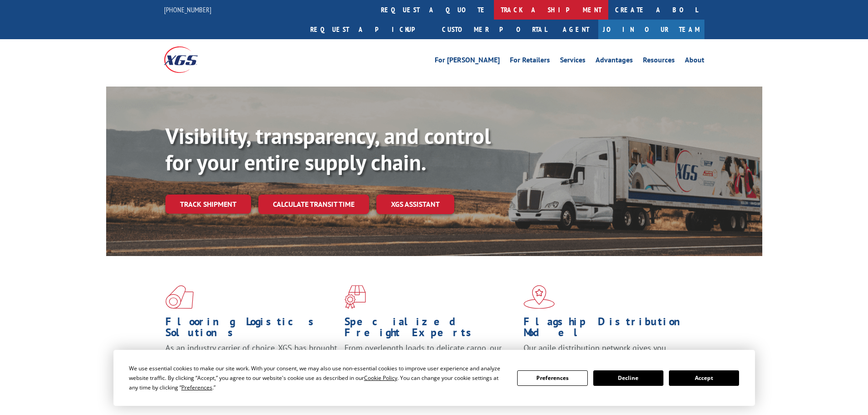  Describe the element at coordinates (328, 149) in the screenshot. I see `b: Visibility, transparency, and control for your entire supply chain.` at that location.